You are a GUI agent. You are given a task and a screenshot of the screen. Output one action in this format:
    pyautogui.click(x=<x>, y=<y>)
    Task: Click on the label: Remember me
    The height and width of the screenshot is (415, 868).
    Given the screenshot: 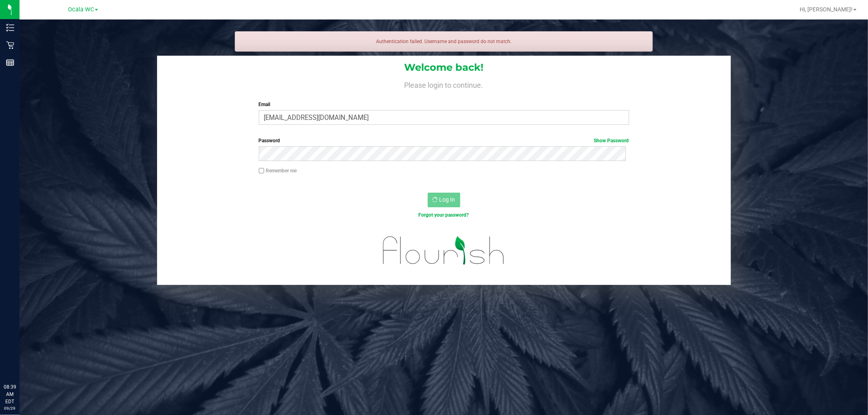 What is the action you would take?
    pyautogui.click(x=278, y=170)
    